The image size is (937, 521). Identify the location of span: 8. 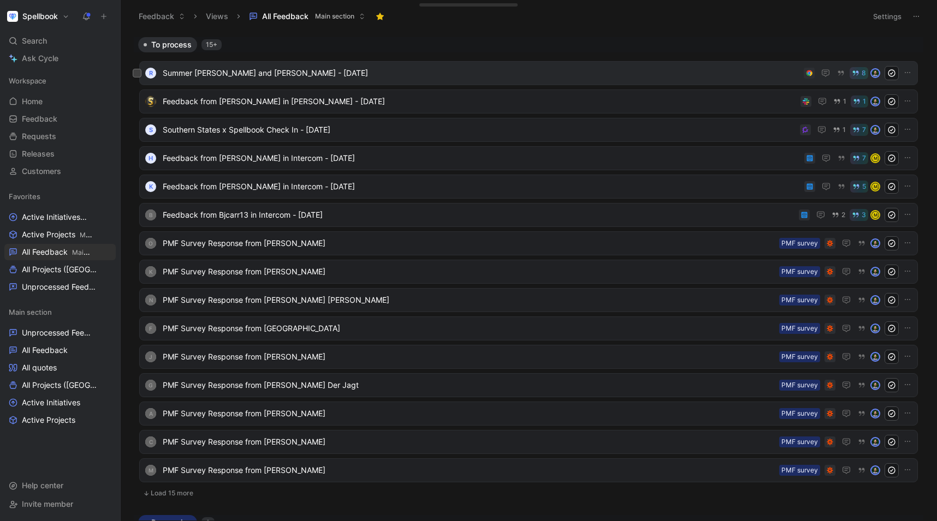
(864, 73).